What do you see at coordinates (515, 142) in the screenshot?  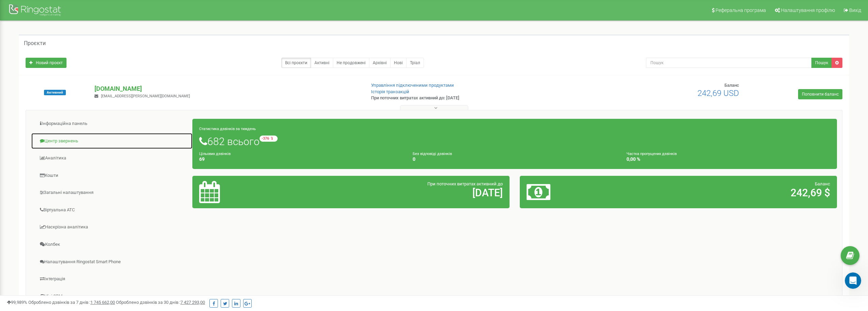 I see `h1: 682 всього` at bounding box center [515, 142].